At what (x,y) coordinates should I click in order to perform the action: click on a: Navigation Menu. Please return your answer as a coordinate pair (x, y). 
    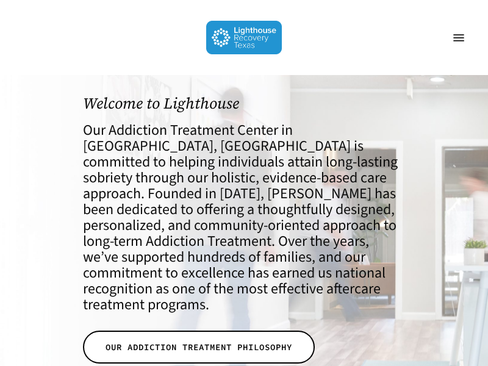
    Looking at the image, I should click on (459, 38).